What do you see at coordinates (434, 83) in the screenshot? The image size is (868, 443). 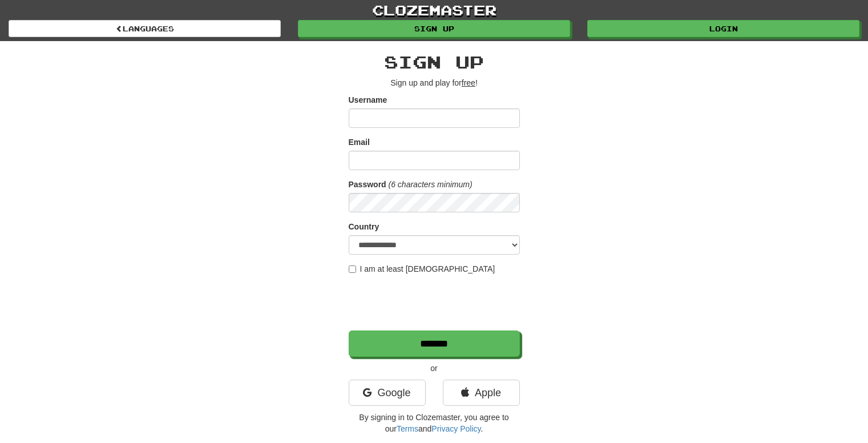 I see `p: Sign up and play for !` at bounding box center [434, 83].